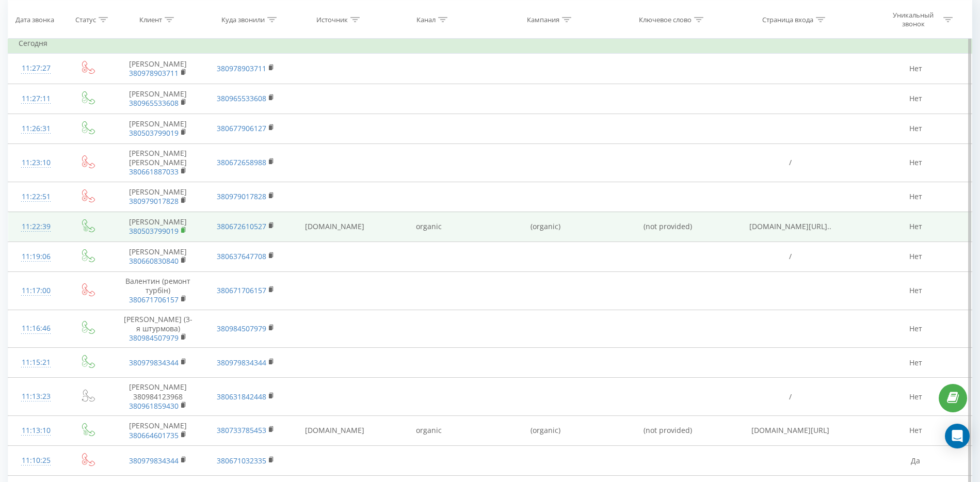 Image resolution: width=980 pixels, height=482 pixels. Describe the element at coordinates (36, 128) in the screenshot. I see `div: 11:26:31` at that location.